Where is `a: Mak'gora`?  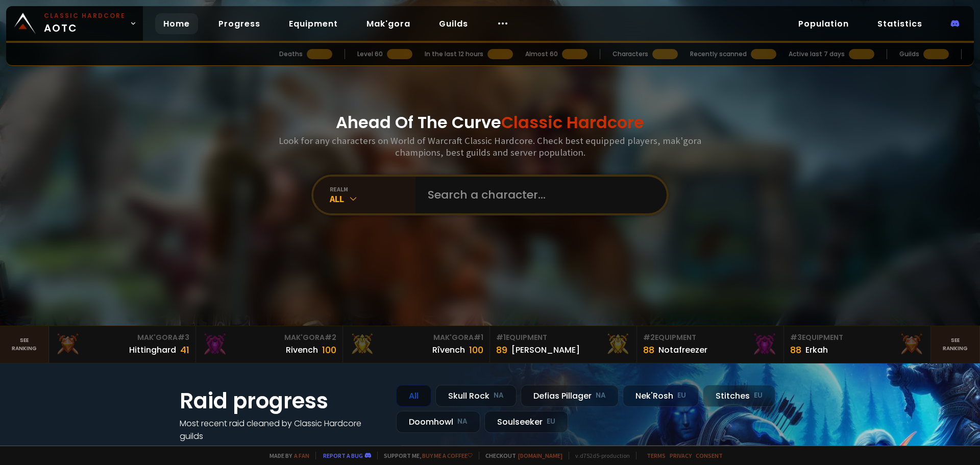
a: Mak'gora is located at coordinates (389, 23).